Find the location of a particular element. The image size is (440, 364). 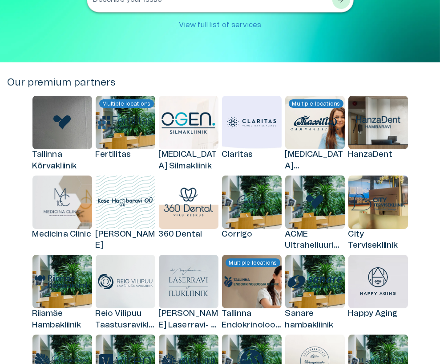

button: View full list of services is located at coordinates (220, 25).